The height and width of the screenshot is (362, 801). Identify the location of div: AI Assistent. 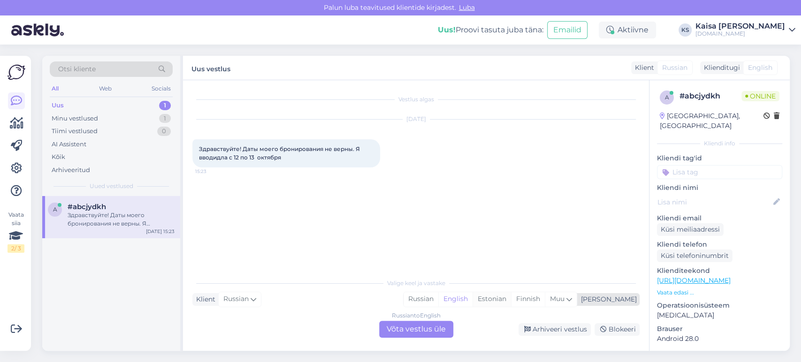
(69, 144).